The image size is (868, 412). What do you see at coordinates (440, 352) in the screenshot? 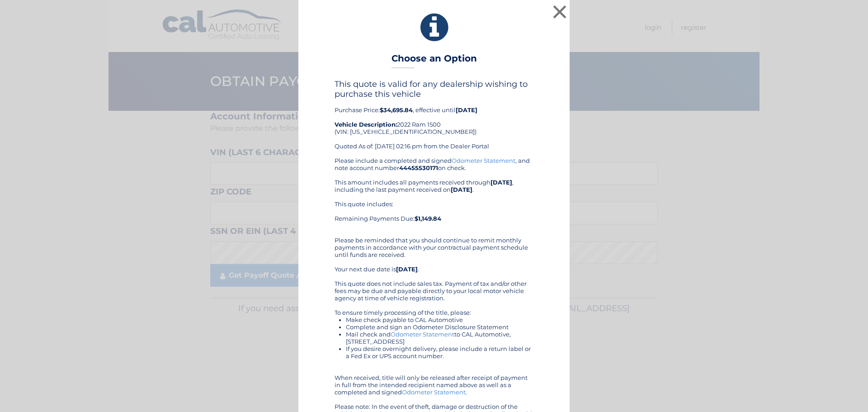
I see `li: If you desire overnight delivery, please include a return label or a Fed Ex or UPS account number.` at bounding box center [440, 352].